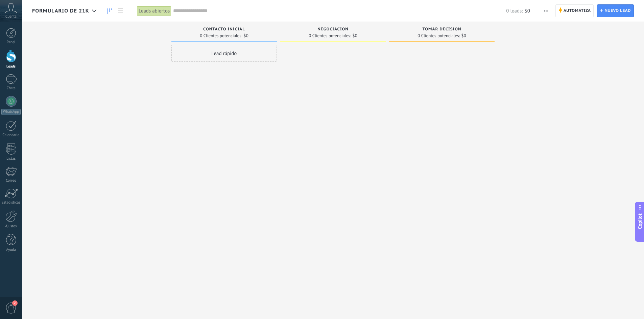  Describe the element at coordinates (577, 11) in the screenshot. I see `span: Automatiza` at that location.